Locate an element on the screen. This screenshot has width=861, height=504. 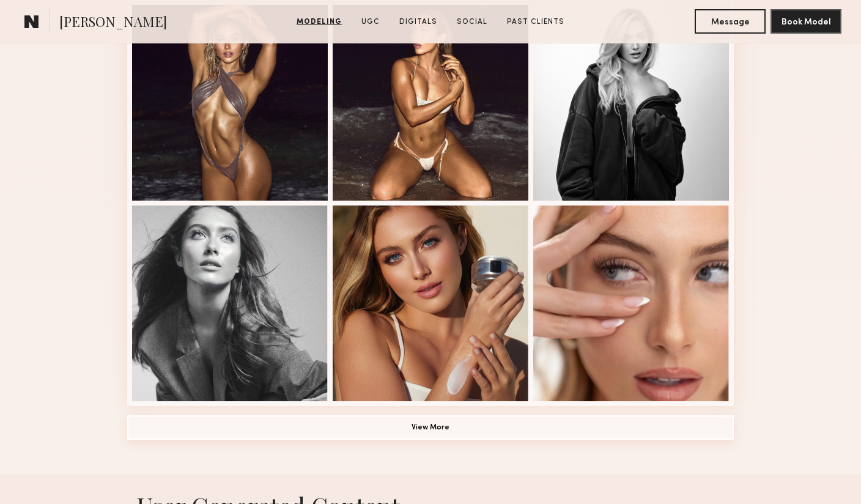
a: Book Model is located at coordinates (806, 21).